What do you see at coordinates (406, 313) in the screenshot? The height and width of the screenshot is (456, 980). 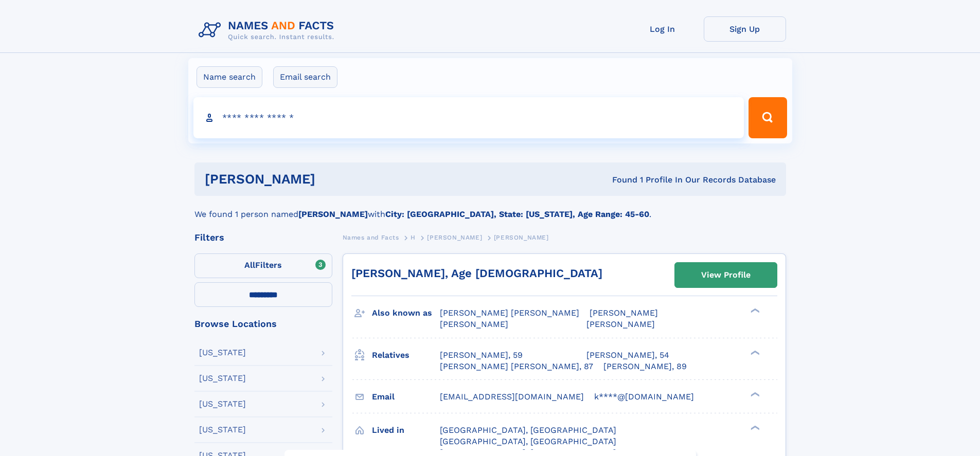 I see `h3: Also known as` at bounding box center [406, 313].